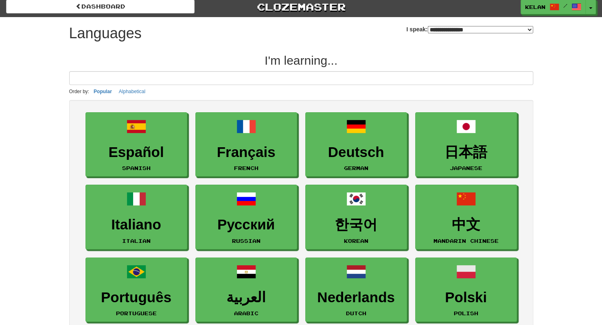  Describe the element at coordinates (246, 298) in the screenshot. I see `h3: العربية` at that location.